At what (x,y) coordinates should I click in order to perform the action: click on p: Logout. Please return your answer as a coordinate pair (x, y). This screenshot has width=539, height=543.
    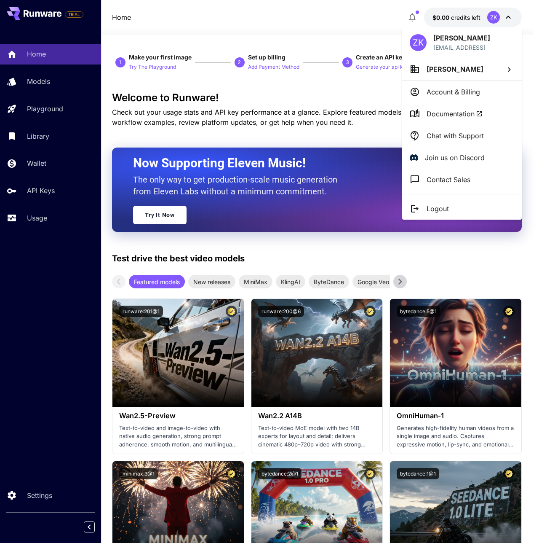
    Looking at the image, I should click on (438, 209).